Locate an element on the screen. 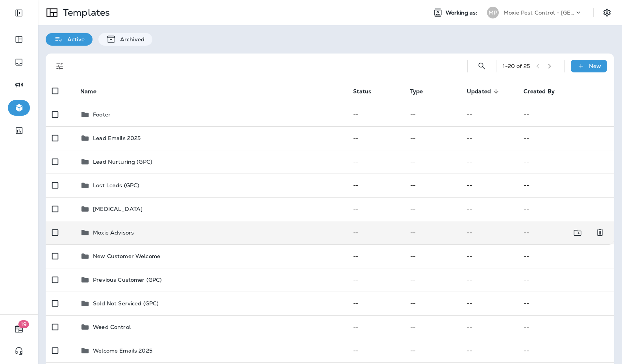 Image resolution: width=622 pixels, height=364 pixels. button: Move to folder is located at coordinates (577, 232).